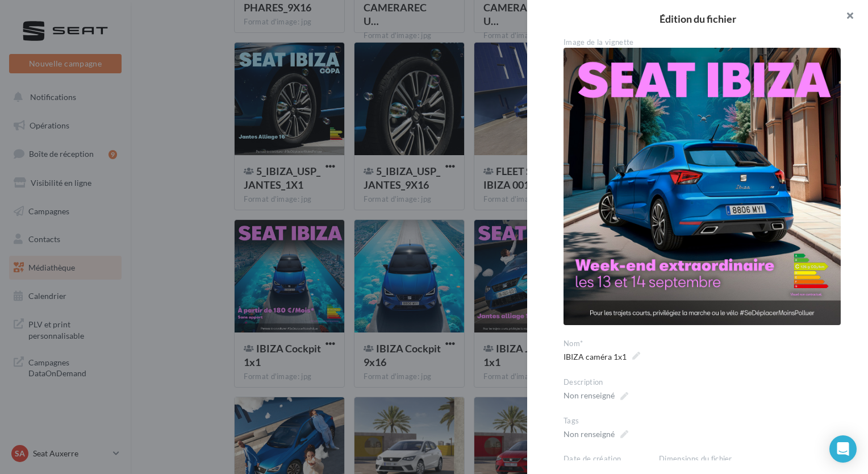  Describe the element at coordinates (601, 357) in the screenshot. I see `span: IBIZA caméra 1x1` at that location.